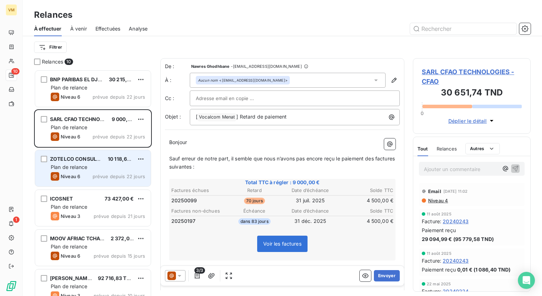 The image size is (542, 296). I want to click on button: Filtrer, so click(50, 47).